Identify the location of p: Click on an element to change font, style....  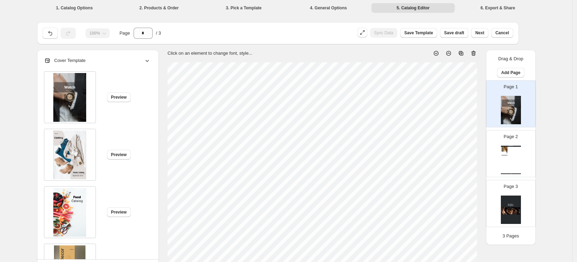
(210, 53).